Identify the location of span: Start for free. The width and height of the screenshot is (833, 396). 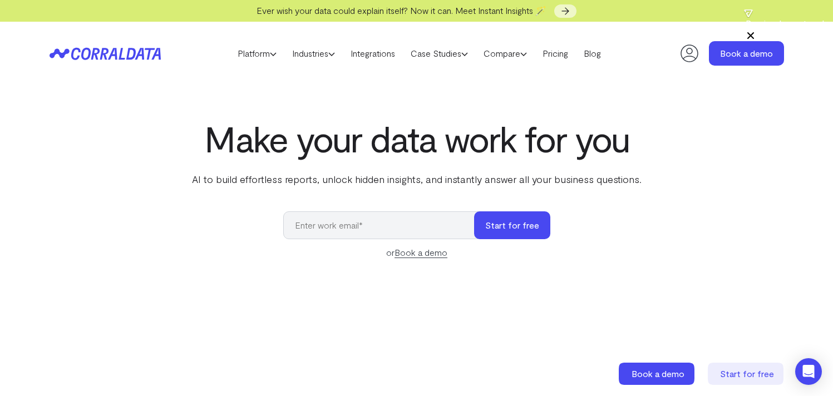
(747, 373).